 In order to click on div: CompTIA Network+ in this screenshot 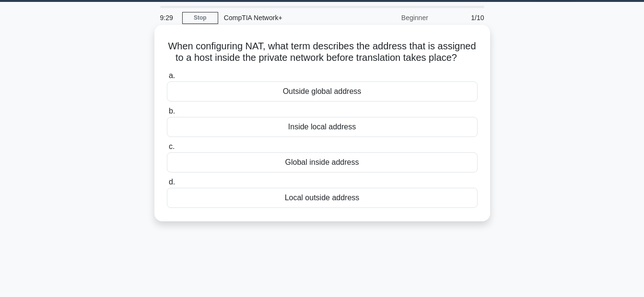, I will do `click(284, 18)`.